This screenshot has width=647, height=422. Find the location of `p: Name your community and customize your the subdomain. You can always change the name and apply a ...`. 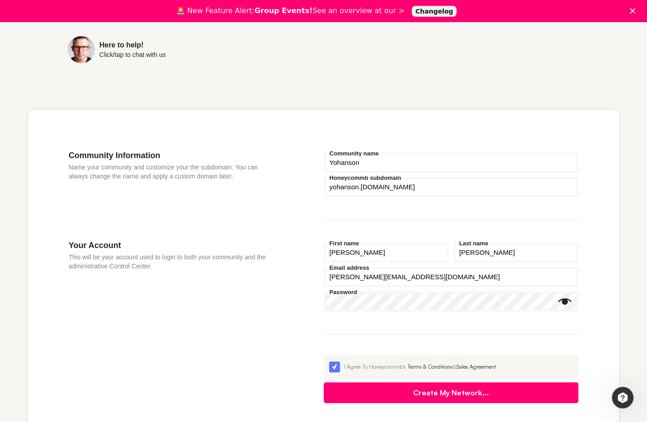

p: Name your community and customize your the subdomain. You can always change the name and apply a ... is located at coordinates (169, 172).